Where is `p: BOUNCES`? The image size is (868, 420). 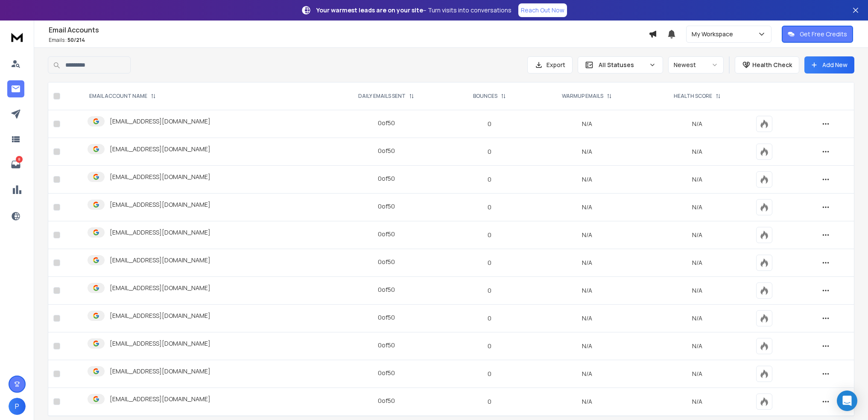
p: BOUNCES is located at coordinates (485, 96).